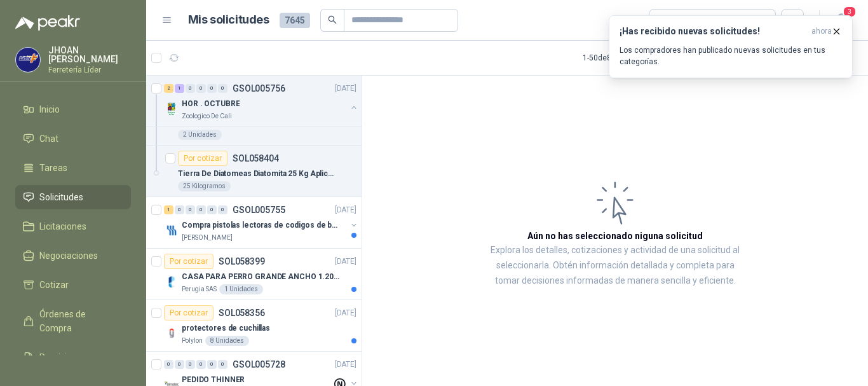 This screenshot has width=868, height=386. What do you see at coordinates (624, 58) in the screenshot?
I see `div: 1 - 50 de 8095` at bounding box center [624, 58].